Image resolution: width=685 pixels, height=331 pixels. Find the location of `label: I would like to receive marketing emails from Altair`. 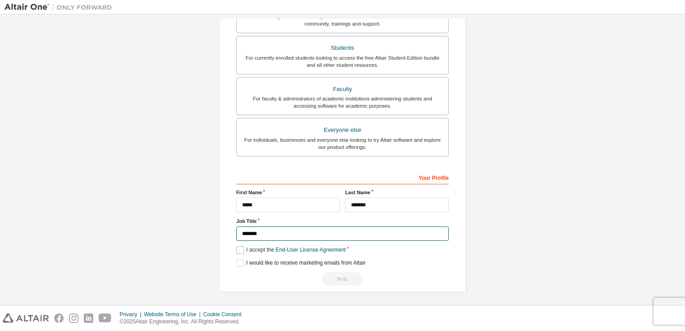

label: I would like to receive marketing emails from Altair is located at coordinates (301, 263).